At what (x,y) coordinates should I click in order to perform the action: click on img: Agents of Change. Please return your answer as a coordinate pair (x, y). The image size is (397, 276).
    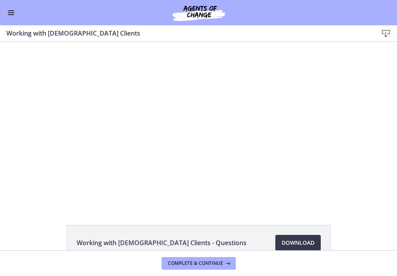
    Looking at the image, I should click on (199, 13).